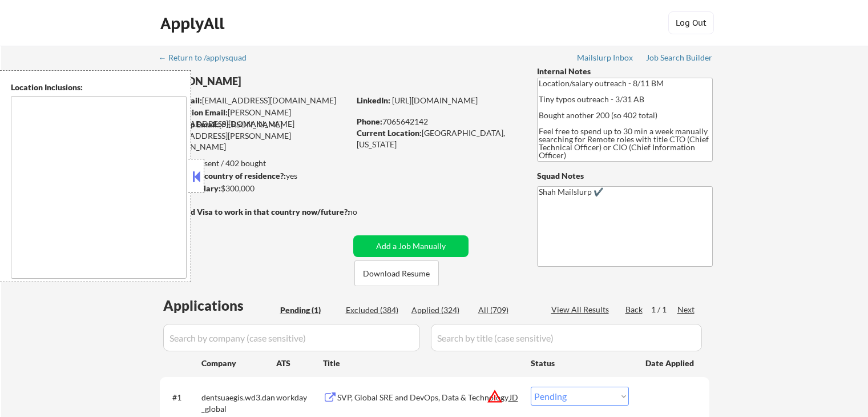 The height and width of the screenshot is (417, 868). Describe the element at coordinates (686, 310) in the screenshot. I see `div: Next` at that location.